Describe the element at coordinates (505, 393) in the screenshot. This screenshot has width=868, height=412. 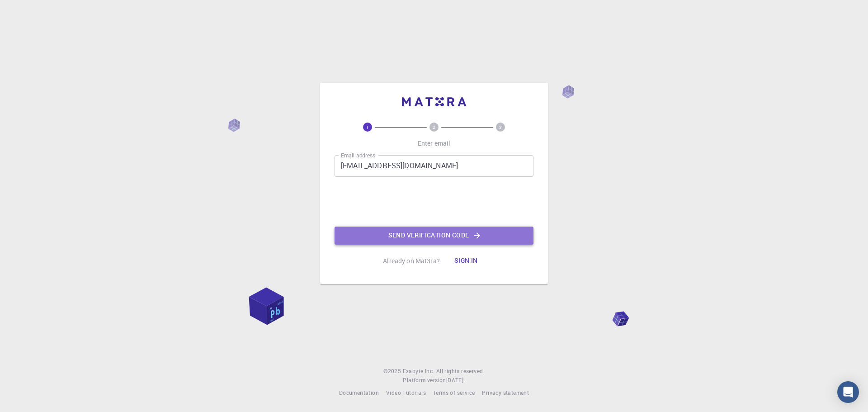
I see `a: Privacy statement` at that location.